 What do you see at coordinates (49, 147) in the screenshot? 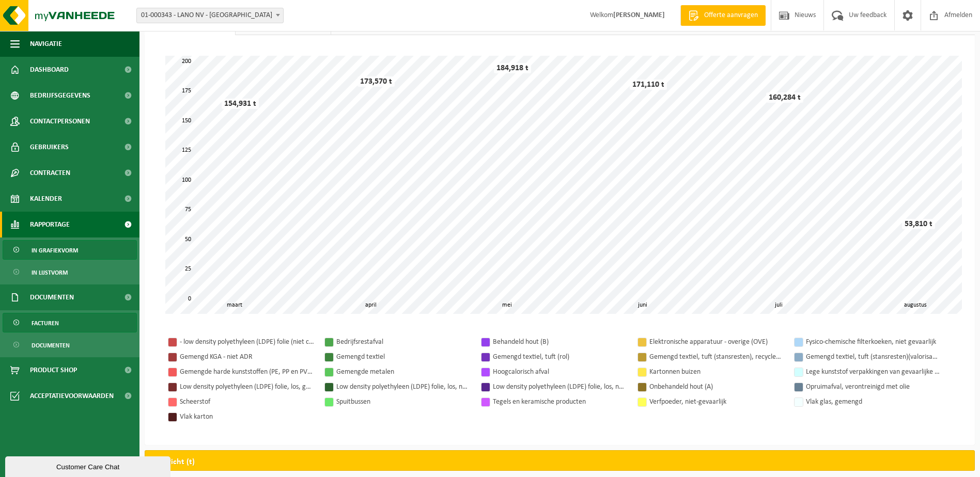
I see `span: Gebruikers` at bounding box center [49, 147].